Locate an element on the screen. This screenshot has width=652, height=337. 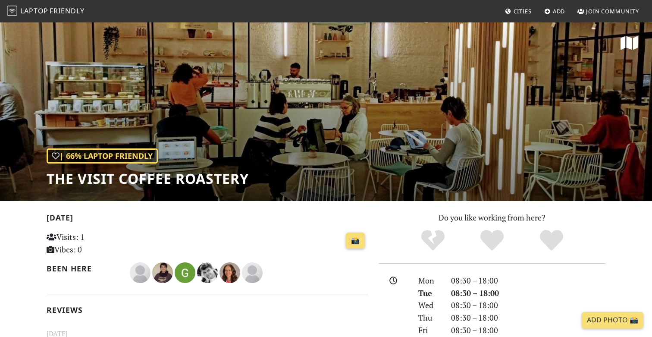
a: Join Community is located at coordinates (608, 11).